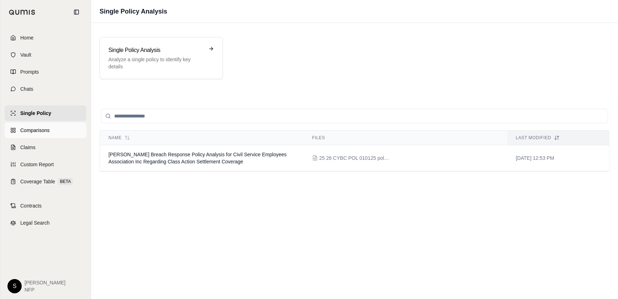 The image size is (618, 299). I want to click on p: Analyze a single policy to identify key details, so click(156, 63).